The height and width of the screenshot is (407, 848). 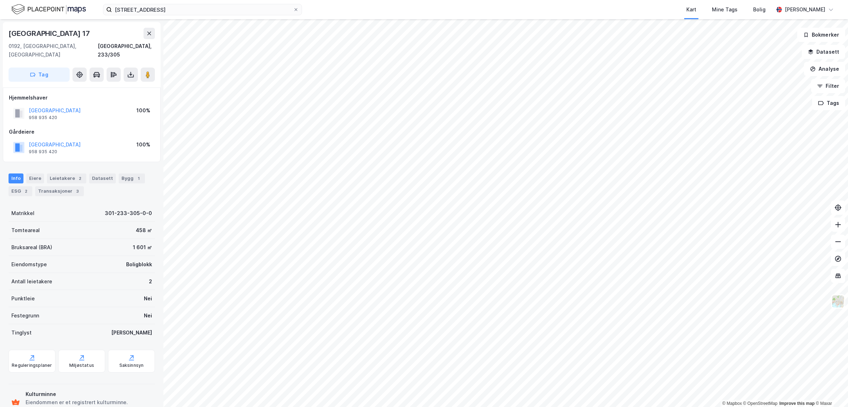 What do you see at coordinates (32, 282) in the screenshot?
I see `div: Antall leietakere` at bounding box center [32, 282].